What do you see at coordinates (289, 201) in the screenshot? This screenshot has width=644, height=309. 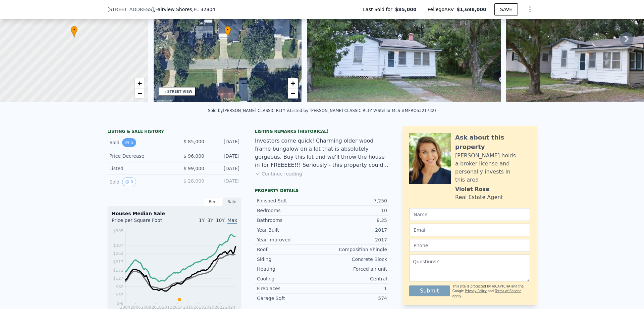 I see `div: Finished Sqft` at bounding box center [289, 201].